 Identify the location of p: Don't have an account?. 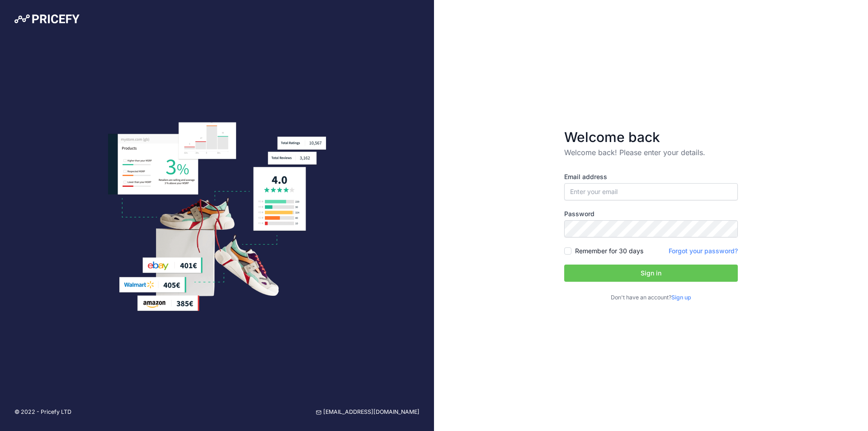
(651, 297).